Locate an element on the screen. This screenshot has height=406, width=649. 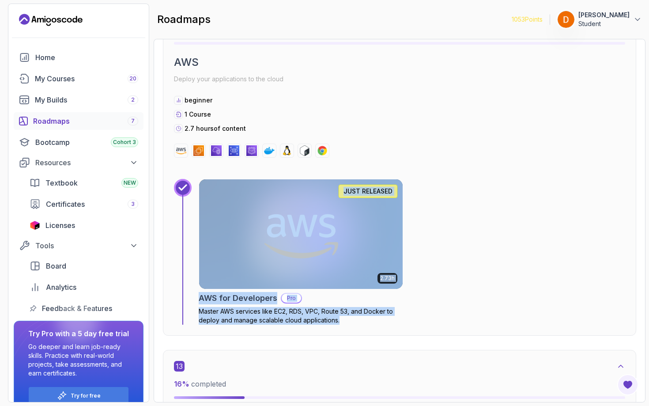
span: 13 is located at coordinates (179, 366).